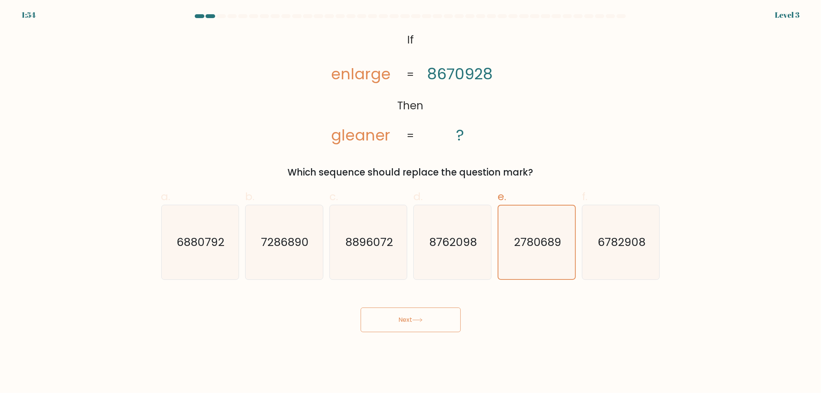  Describe the element at coordinates (285, 242) in the screenshot. I see `text: 7286890` at that location.